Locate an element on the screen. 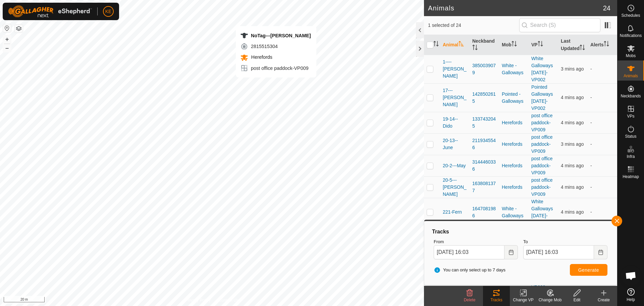 The height and width of the screenshot is (306, 644). div: post office paddock-VP009 is located at coordinates (275, 68).